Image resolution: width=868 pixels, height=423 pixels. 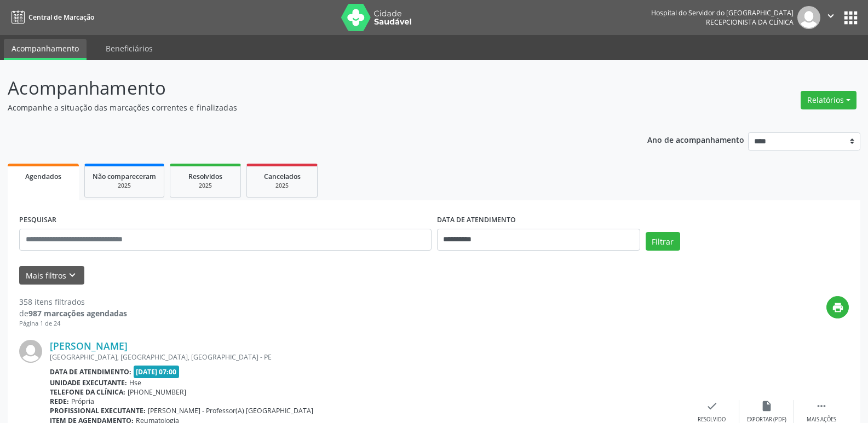 I want to click on p: Acompanhe a situação das marcações correntes e finalizadas, so click(x=306, y=107).